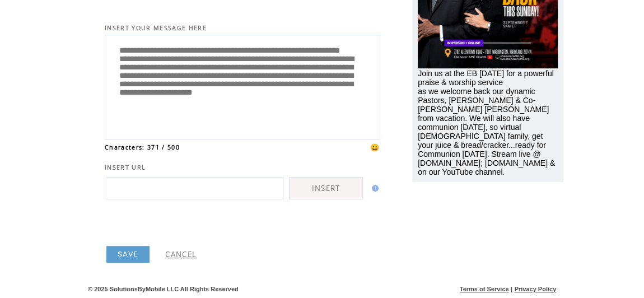  I want to click on span: INSERT YOUR MESSAGE HERE, so click(156, 28).